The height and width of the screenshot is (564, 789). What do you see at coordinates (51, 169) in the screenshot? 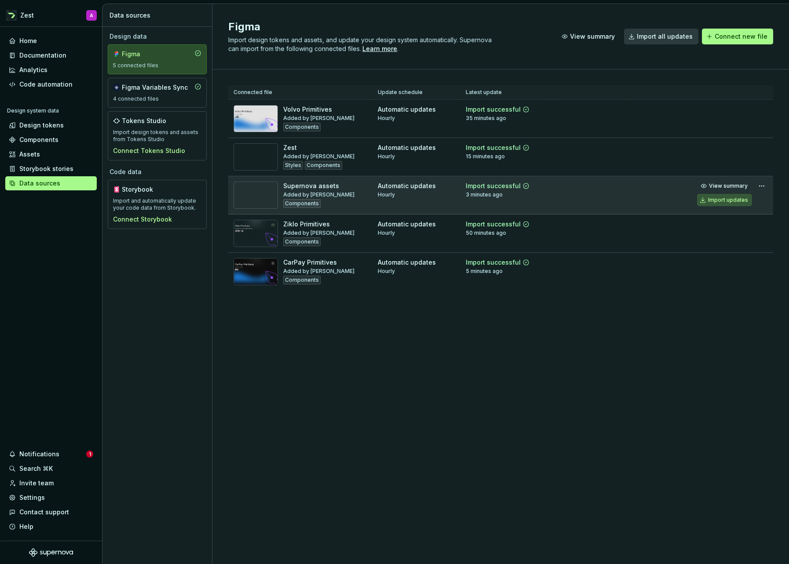
I see `a: Storybook stories` at bounding box center [51, 169].